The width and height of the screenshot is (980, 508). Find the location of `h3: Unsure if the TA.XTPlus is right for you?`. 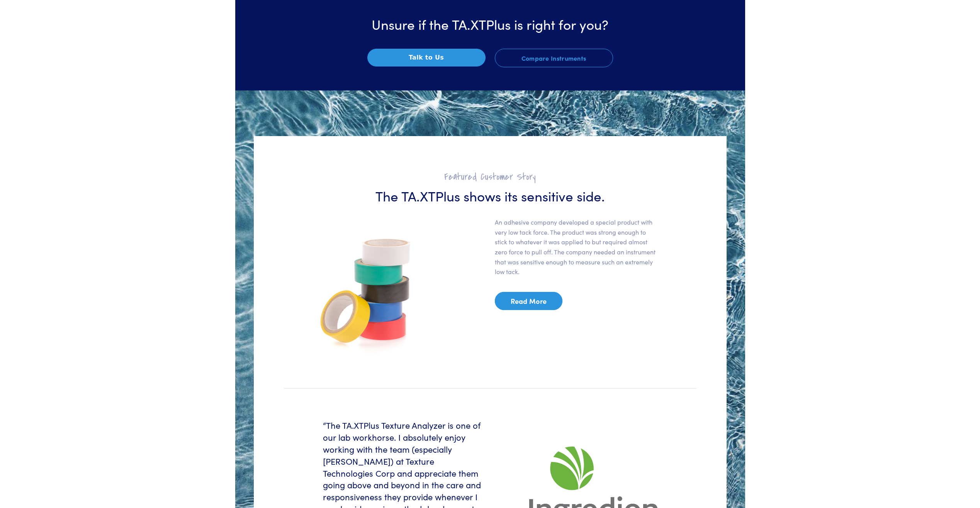

h3: Unsure if the TA.XTPlus is right for you? is located at coordinates (490, 24).